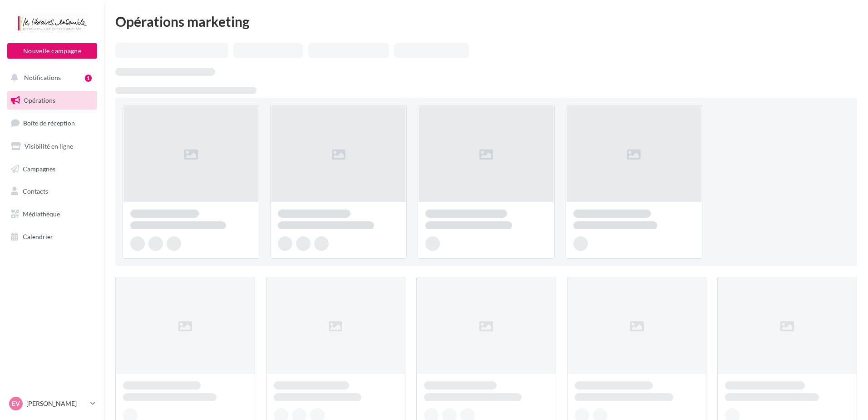 This screenshot has width=868, height=420. What do you see at coordinates (52, 169) in the screenshot?
I see `a: Campagnes` at bounding box center [52, 169].